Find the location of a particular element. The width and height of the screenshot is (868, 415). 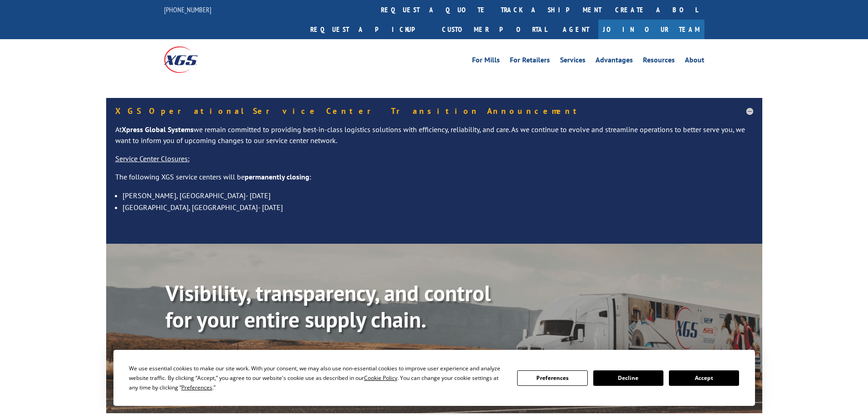

button: Preferences is located at coordinates (553, 379).